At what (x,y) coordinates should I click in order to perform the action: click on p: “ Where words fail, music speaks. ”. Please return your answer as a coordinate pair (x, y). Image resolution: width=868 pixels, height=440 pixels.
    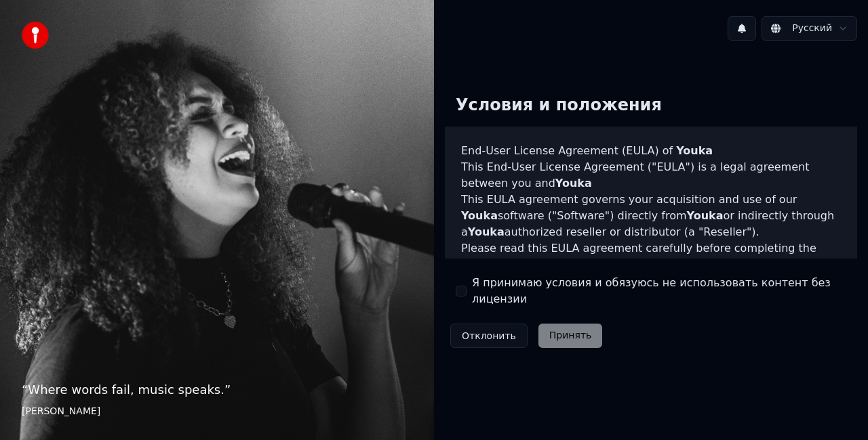
    Looking at the image, I should click on (217, 390).